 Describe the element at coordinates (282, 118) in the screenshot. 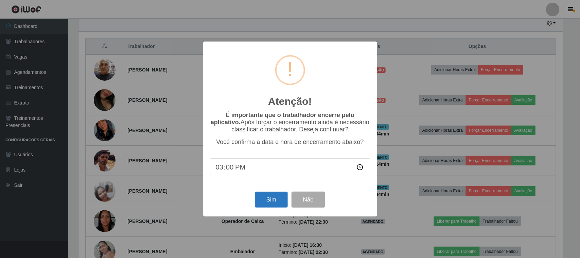

I see `b: É importante que o trabalhador encerre pelo aplicativo.` at that location.